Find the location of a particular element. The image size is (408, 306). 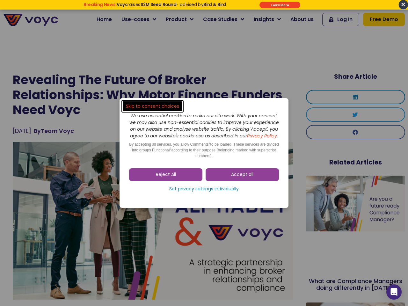

a: Reject All is located at coordinates (166, 175).